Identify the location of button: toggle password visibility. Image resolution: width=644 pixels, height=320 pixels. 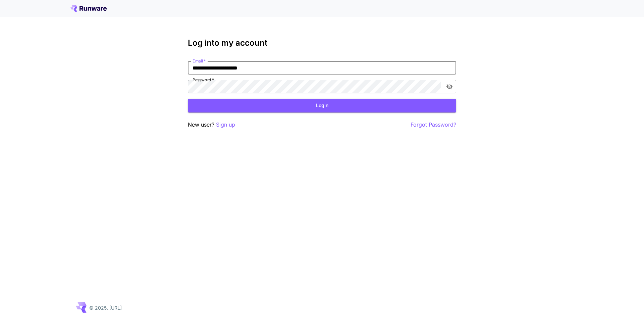
(450, 87).